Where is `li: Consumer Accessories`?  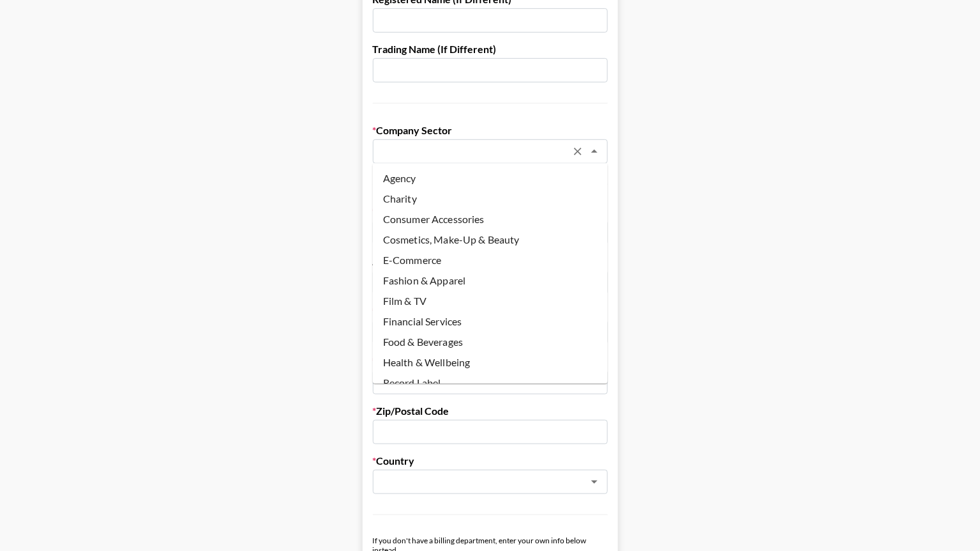 li: Consumer Accessories is located at coordinates (490, 219).